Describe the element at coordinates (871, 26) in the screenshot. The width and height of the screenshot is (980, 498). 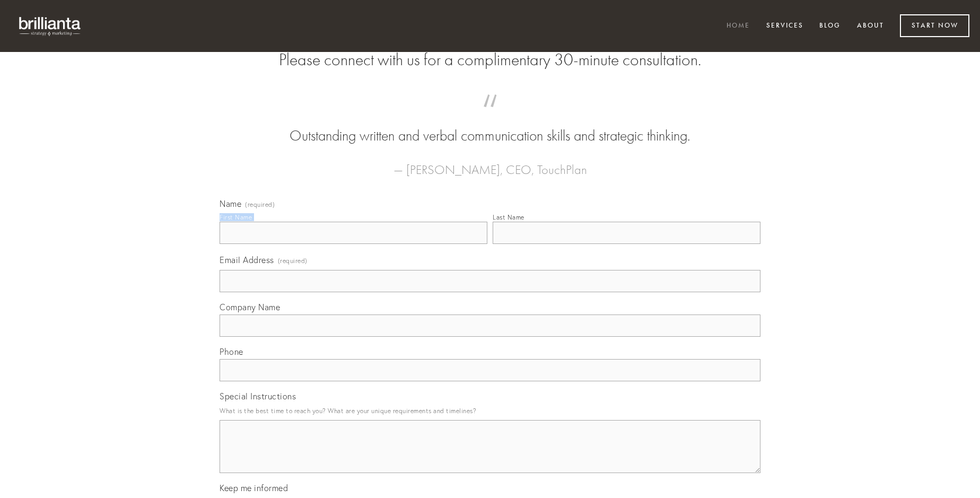
I see `a: About` at that location.